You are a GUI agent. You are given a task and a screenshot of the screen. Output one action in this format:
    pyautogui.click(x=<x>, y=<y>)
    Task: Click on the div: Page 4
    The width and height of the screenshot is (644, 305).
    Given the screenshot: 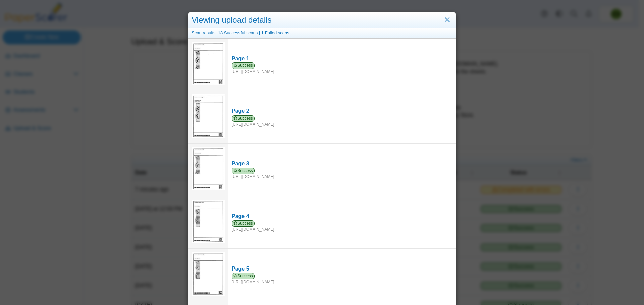 What is the action you would take?
    pyautogui.click(x=342, y=216)
    